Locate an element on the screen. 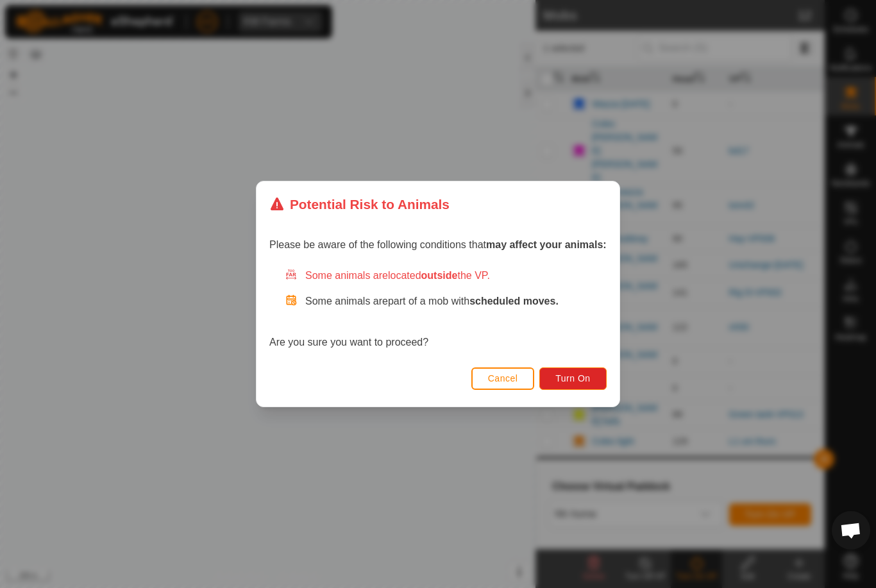  strong: may affect your animals: is located at coordinates (546, 244).